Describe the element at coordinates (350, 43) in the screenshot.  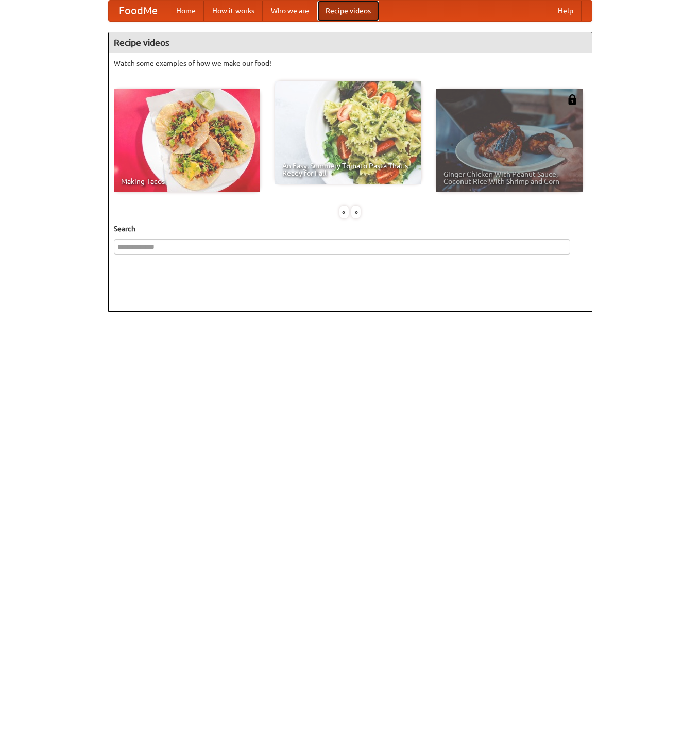
I see `h4: Recipe videos` at that location.